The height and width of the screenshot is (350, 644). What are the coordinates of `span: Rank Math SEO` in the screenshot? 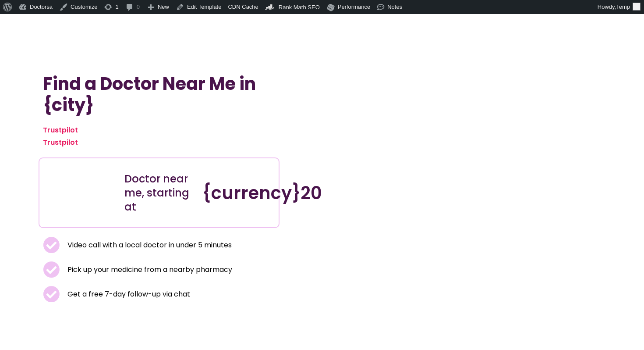 It's located at (300, 7).